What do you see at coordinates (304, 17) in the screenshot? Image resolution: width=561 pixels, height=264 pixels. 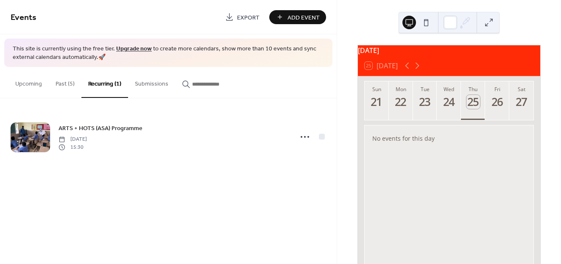 I see `span: Add Event` at bounding box center [304, 17].